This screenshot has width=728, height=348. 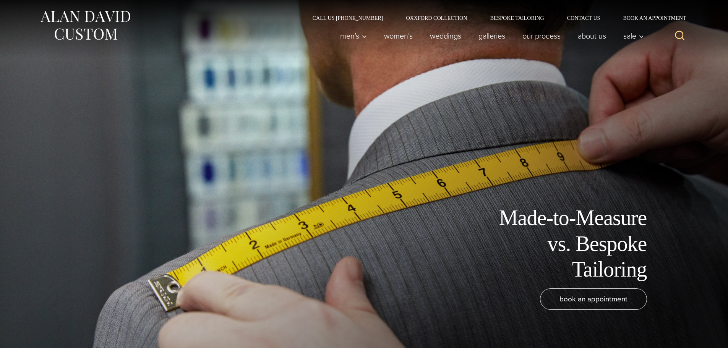 What do you see at coordinates (398, 36) in the screenshot?
I see `a: Women’s` at bounding box center [398, 36].